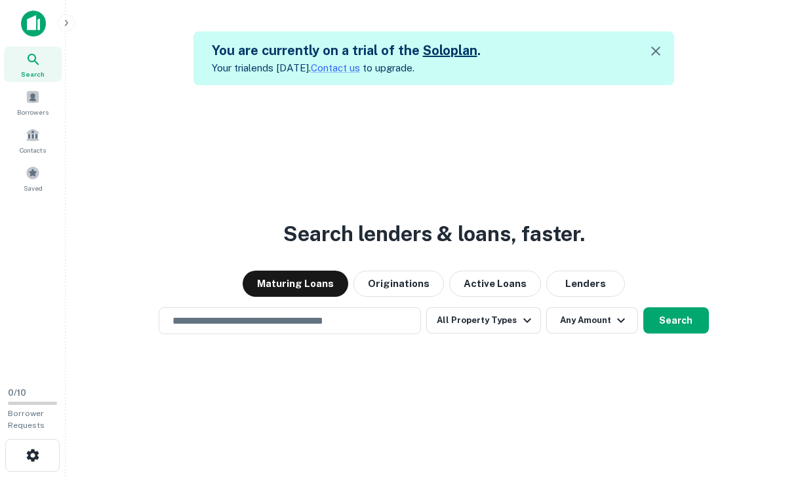  Describe the element at coordinates (483, 321) in the screenshot. I see `button: All Property Types` at that location.